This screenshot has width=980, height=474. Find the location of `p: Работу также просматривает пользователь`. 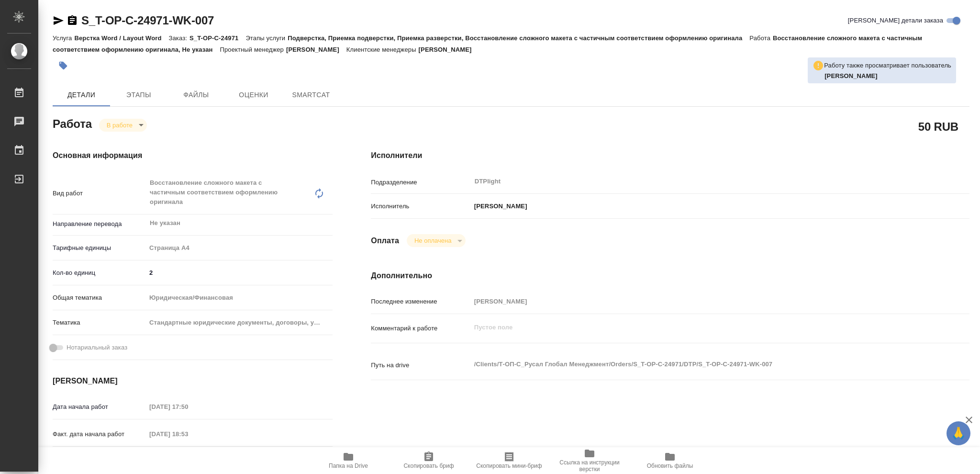

p: Работу также просматривает пользователь is located at coordinates (887, 66).